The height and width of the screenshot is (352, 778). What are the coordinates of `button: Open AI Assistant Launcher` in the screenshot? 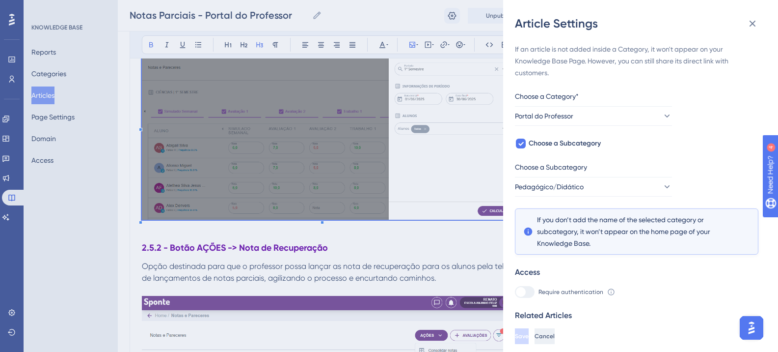 It's located at (15, 15).